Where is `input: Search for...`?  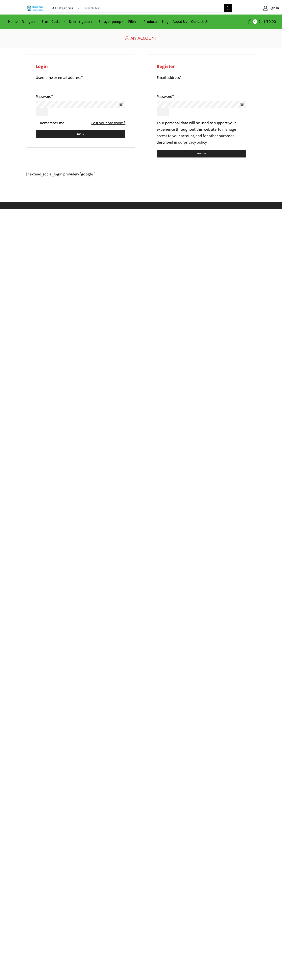 input: Search for... is located at coordinates (153, 8).